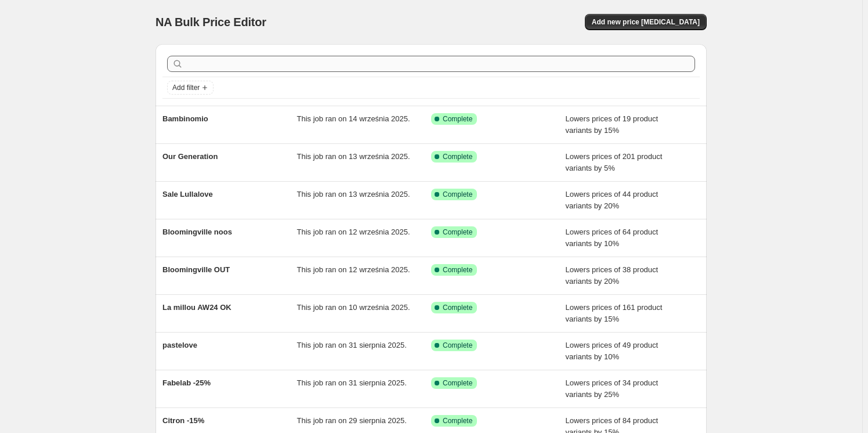  Describe the element at coordinates (614, 162) in the screenshot. I see `span: Lowers prices of 201 product variants by 5%` at that location.